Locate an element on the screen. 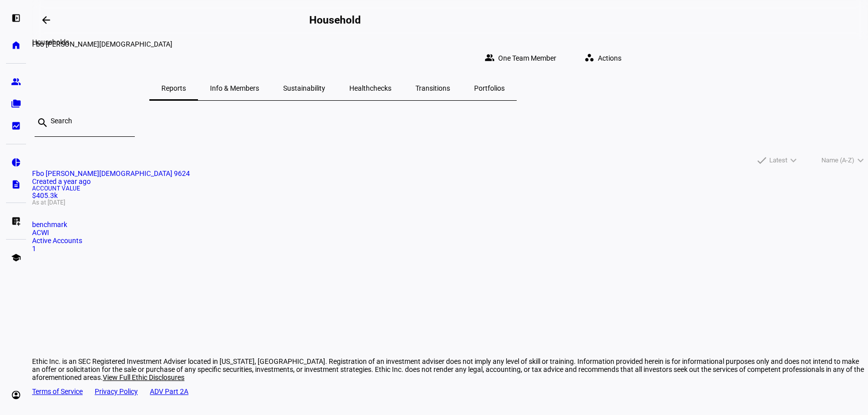 This screenshot has height=415, width=868. eth-mat-symbol: left_panel_open is located at coordinates (16, 18).